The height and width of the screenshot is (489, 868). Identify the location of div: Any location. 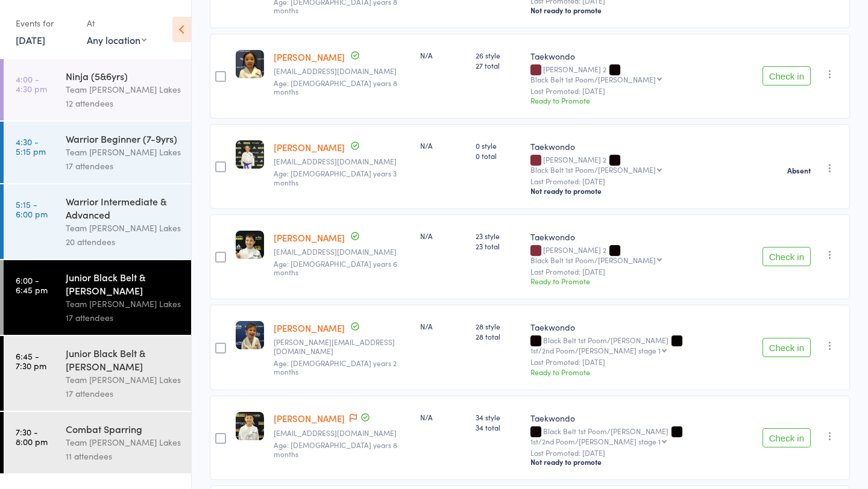
(116, 40).